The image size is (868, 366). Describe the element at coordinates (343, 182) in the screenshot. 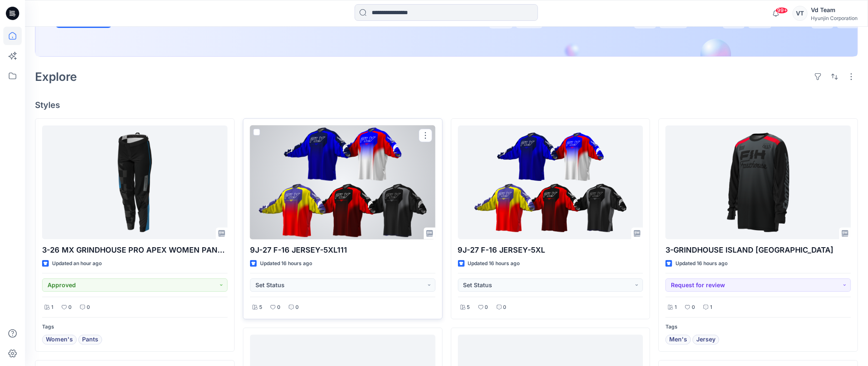

I see `a: 9J-27 F-16 JERSEY-5XL111` at that location.